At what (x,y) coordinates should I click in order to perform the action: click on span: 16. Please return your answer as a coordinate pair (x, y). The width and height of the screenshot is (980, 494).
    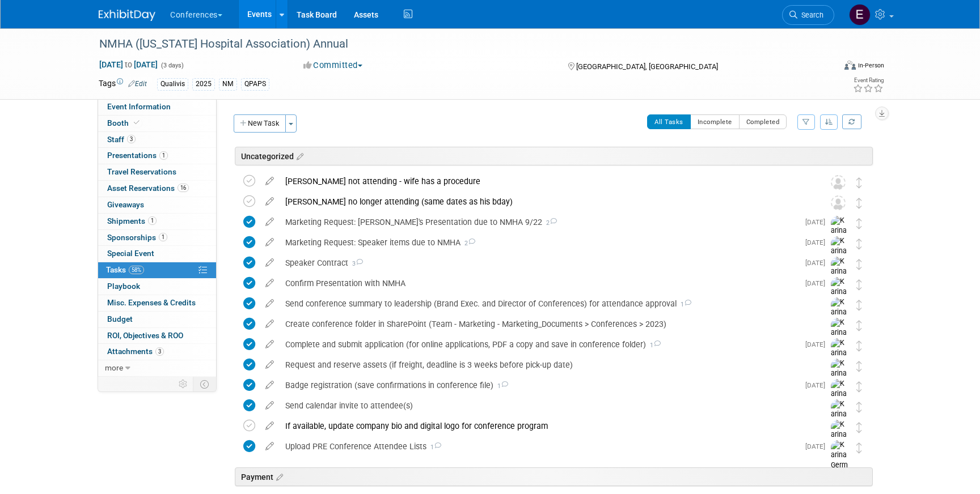
    Looking at the image, I should click on (183, 188).